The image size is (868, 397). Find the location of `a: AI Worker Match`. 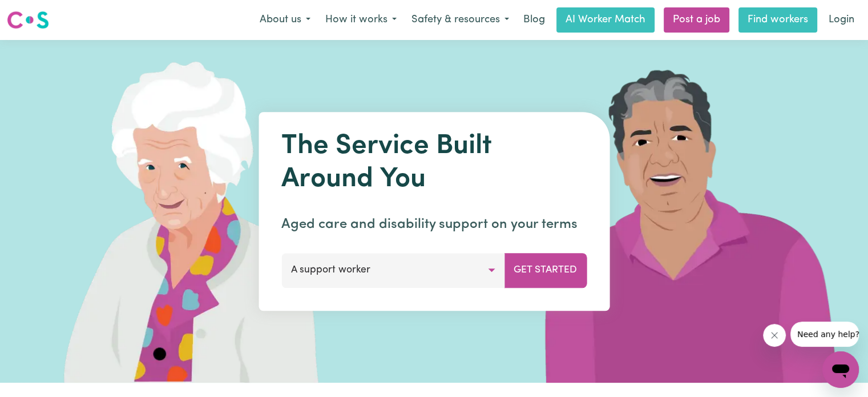

a: AI Worker Match is located at coordinates (606, 20).